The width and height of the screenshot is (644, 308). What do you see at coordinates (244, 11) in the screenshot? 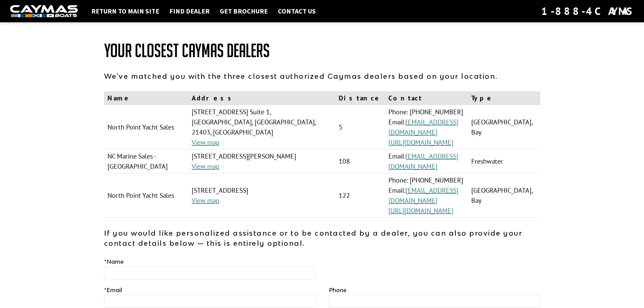
I see `a: Get Brochure` at bounding box center [244, 11].